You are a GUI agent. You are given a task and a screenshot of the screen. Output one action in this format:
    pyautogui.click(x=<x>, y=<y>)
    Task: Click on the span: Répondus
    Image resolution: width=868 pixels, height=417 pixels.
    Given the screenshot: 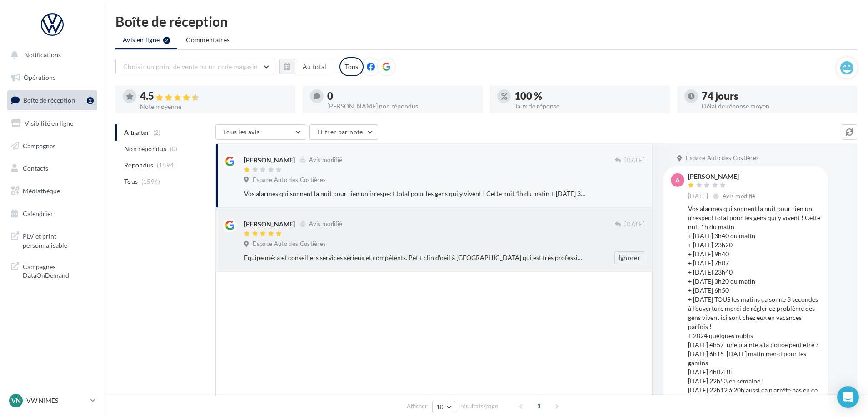 What is the action you would take?
    pyautogui.click(x=139, y=165)
    